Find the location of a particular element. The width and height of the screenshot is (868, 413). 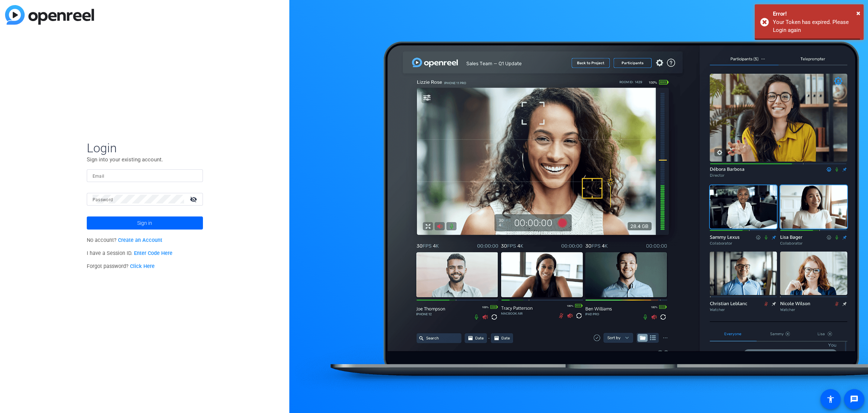

span: I have a Session ID. is located at coordinates (130, 253).